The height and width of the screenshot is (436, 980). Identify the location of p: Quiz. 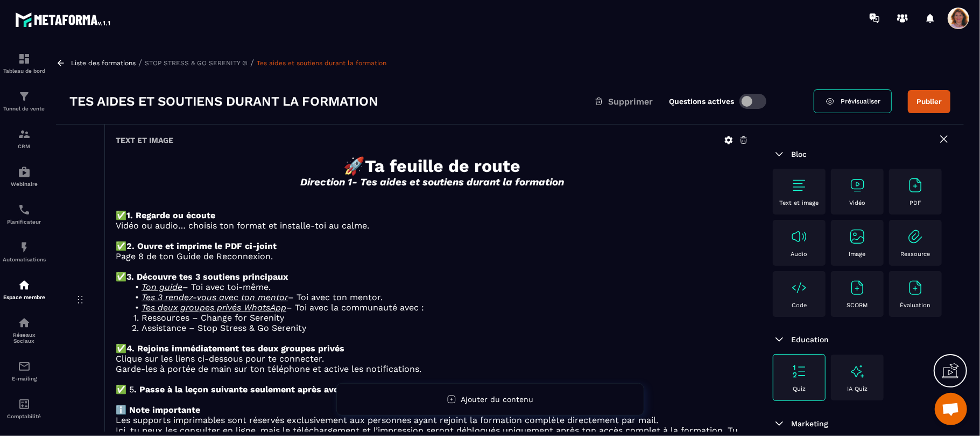
(799, 388).